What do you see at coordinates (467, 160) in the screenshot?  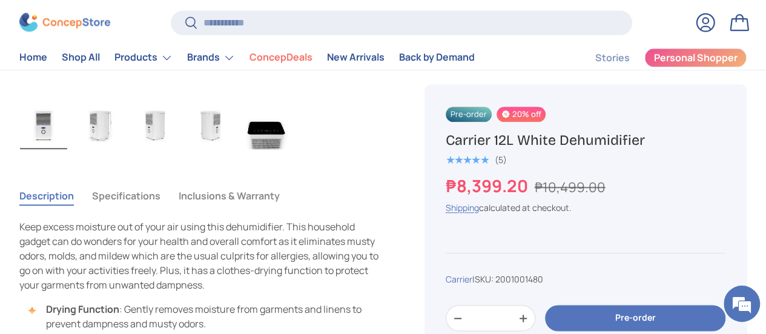 I see `div: 5.0 out of 5.0 stars` at bounding box center [467, 160].